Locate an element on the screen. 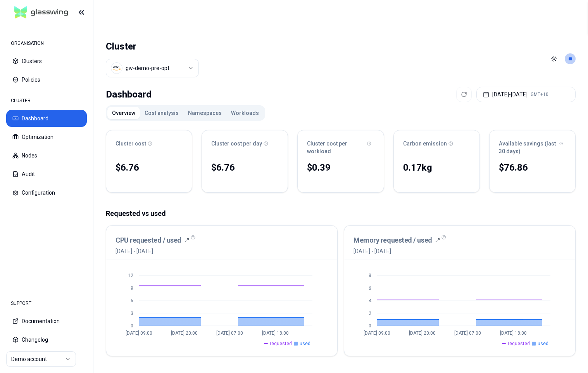 This screenshot has height=373, width=588. button: Policies is located at coordinates (47, 80).